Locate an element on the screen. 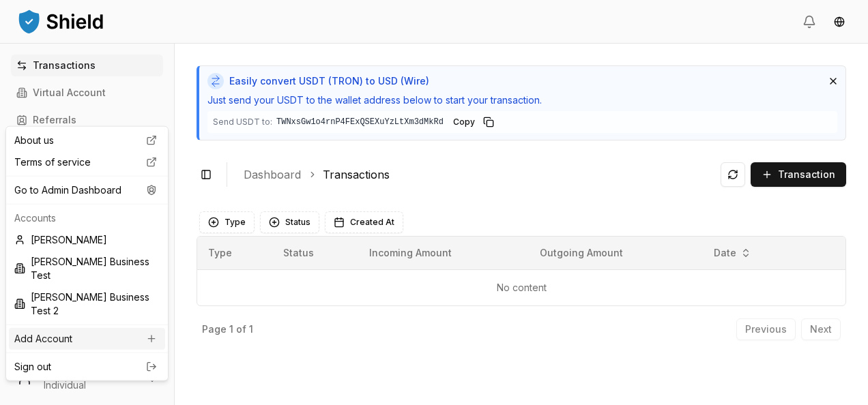  a: Add Account is located at coordinates (86, 339).